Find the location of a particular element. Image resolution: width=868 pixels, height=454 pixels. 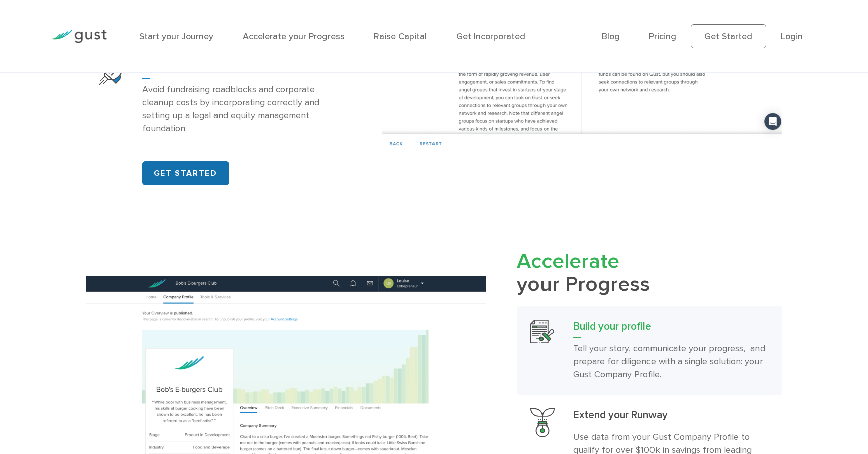

img: Start Your Company is located at coordinates (111, 73).